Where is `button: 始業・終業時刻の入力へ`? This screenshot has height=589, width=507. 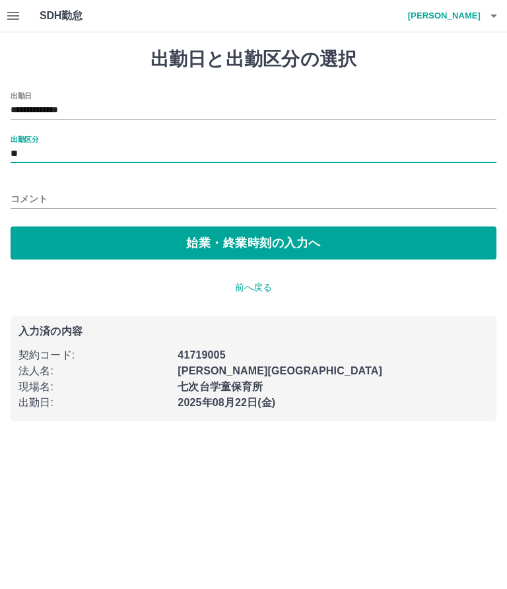
button: 始業・終業時刻の入力へ is located at coordinates (254, 243).